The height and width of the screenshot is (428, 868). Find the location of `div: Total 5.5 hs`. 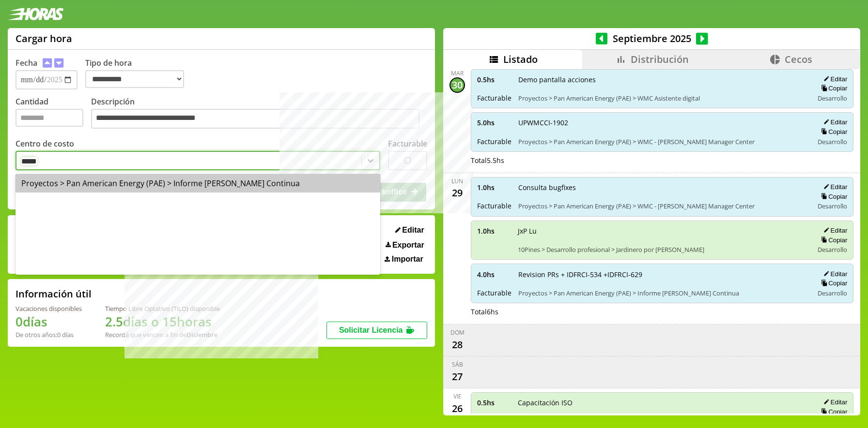

div: Total 5.5 hs is located at coordinates (662, 160).